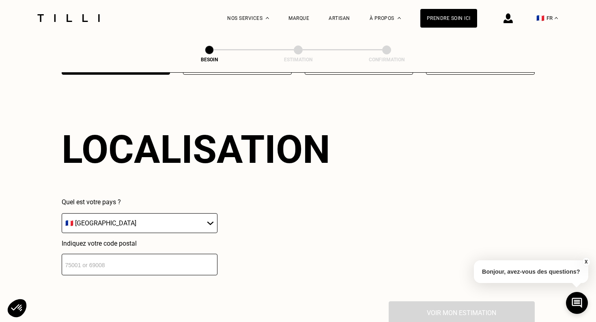 The height and width of the screenshot is (322, 596). I want to click on div: Localisation, so click(196, 149).